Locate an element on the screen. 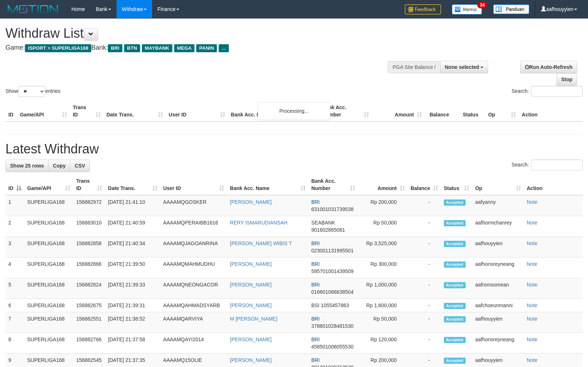 The width and height of the screenshot is (588, 367). span: None selected is located at coordinates (462, 67).